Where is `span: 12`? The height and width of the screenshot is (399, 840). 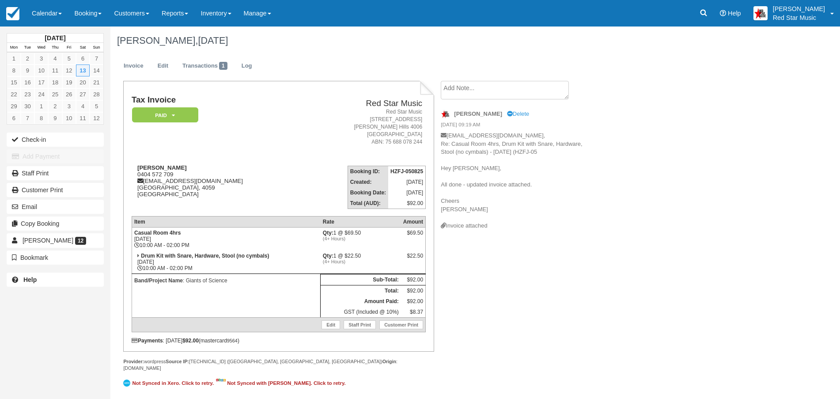
span: 12 is located at coordinates (80, 241).